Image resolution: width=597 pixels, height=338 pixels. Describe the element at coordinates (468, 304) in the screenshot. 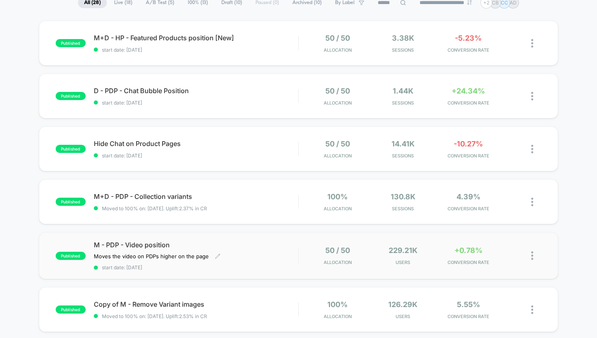

I see `span: 5.55%` at that location.